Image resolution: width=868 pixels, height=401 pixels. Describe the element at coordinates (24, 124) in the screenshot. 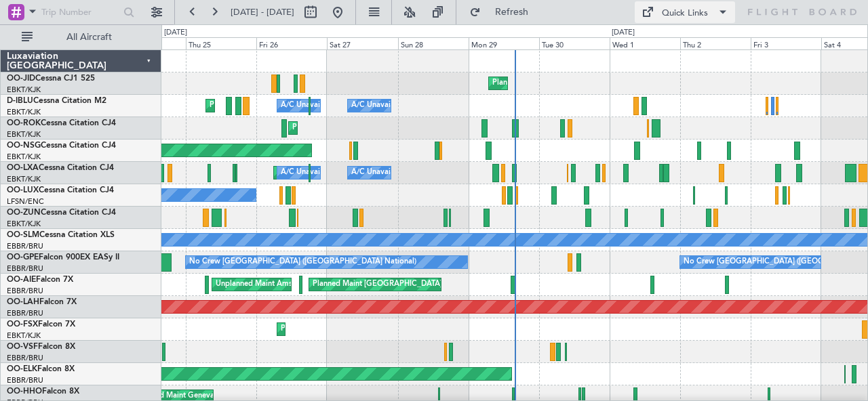

I see `span: OO-ROK` at that location.